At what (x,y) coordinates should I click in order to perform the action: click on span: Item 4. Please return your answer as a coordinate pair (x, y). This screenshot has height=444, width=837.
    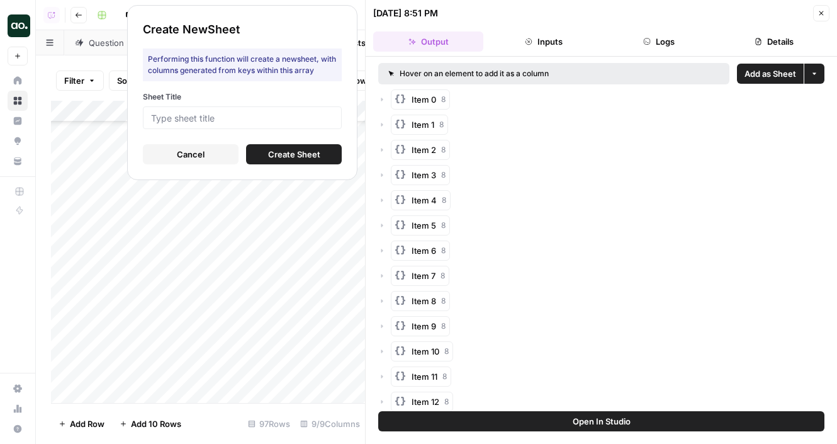
    Looking at the image, I should click on (424, 200).